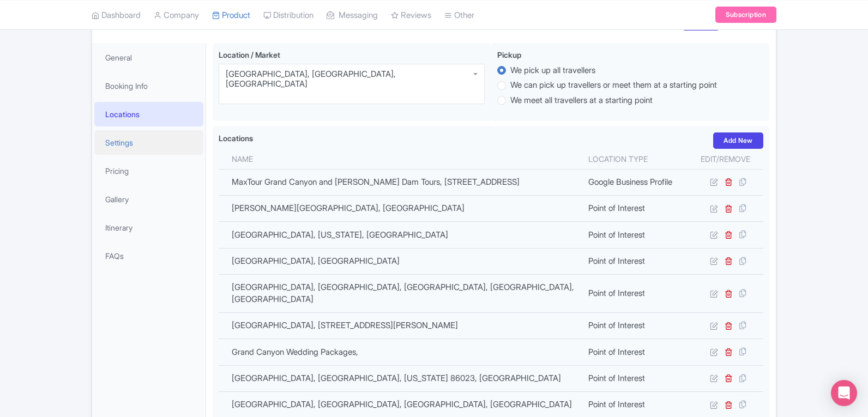  What do you see at coordinates (613, 85) in the screenshot?
I see `label: We can pick up travellers or meet them at a starting point` at bounding box center [613, 85].